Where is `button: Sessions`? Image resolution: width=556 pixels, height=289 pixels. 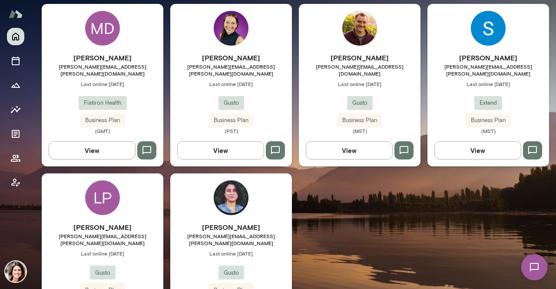
button: Sessions is located at coordinates (16, 61).